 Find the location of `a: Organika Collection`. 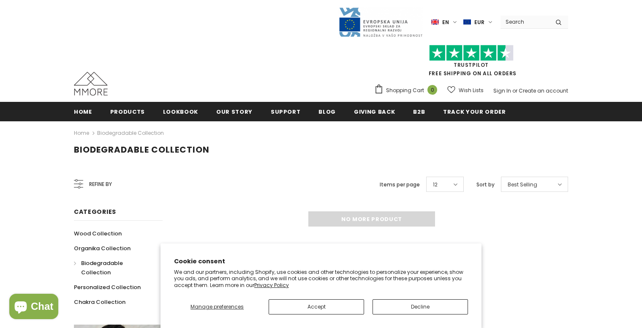

a: Organika Collection is located at coordinates (102, 248).